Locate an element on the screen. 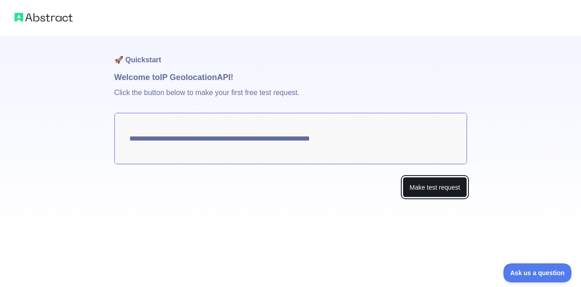 The image size is (581, 287). img: Abstract logo is located at coordinates (44, 17).